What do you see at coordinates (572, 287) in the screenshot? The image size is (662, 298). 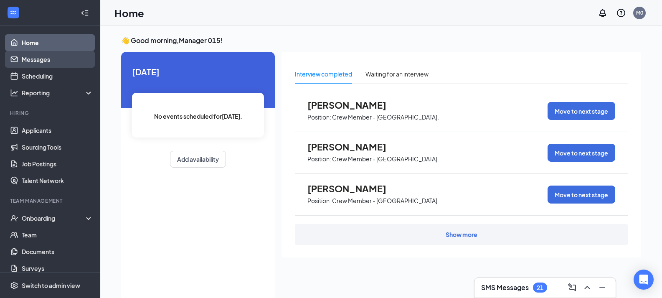 I see `button: ComposeMessage` at bounding box center [572, 287].